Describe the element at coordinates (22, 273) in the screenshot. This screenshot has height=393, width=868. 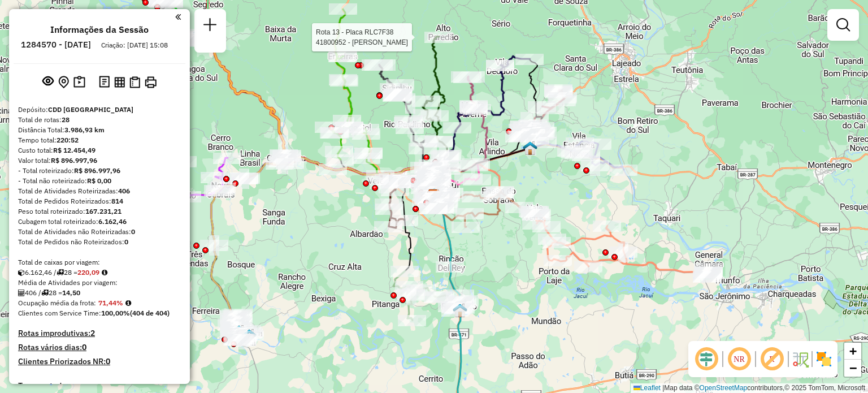
I see `i: Cubagem total roteirizado` at that location.